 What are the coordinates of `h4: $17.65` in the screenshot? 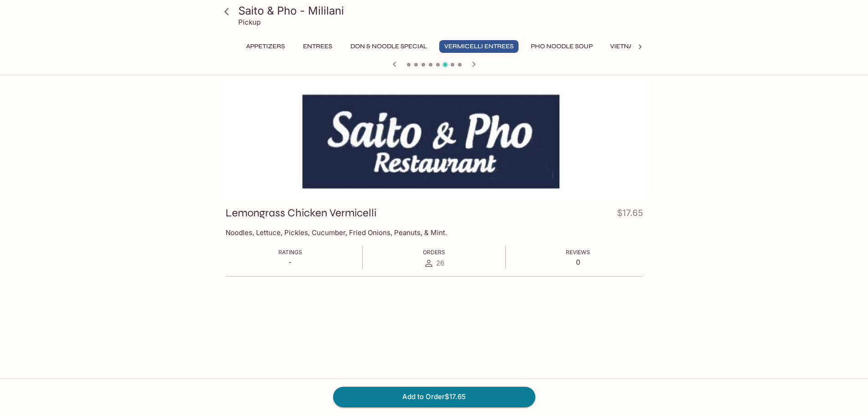 It's located at (630, 215).